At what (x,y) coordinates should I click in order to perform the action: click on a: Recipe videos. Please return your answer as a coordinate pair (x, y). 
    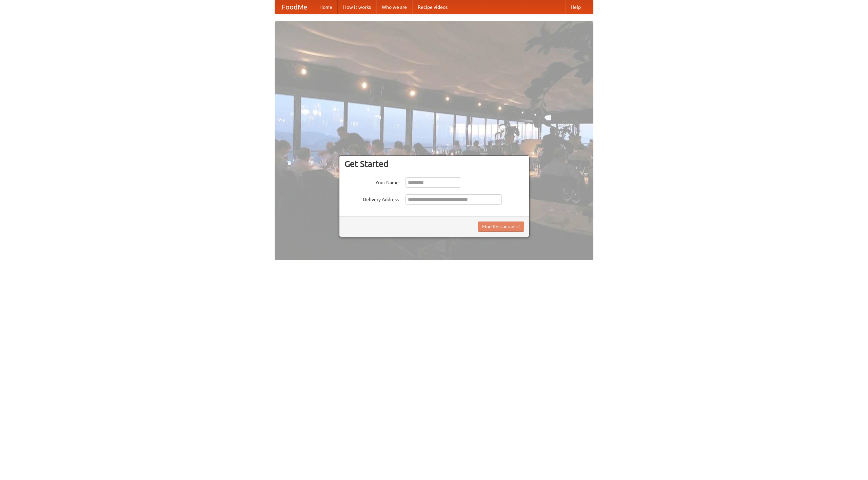
    Looking at the image, I should click on (433, 7).